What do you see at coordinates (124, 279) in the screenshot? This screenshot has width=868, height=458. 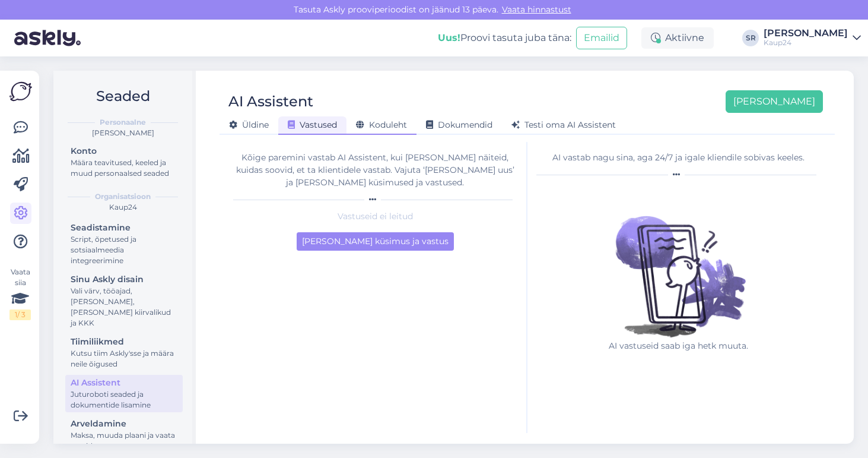 I see `div: Sinu Askly disain` at bounding box center [124, 279].